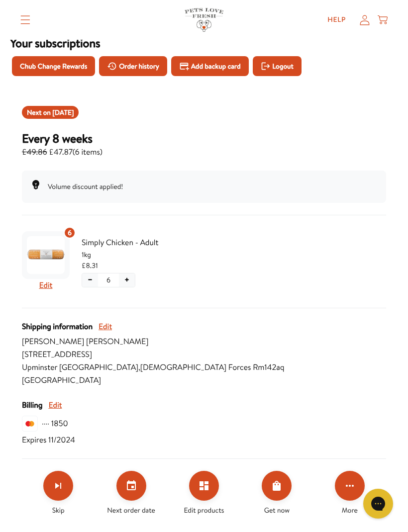 The image size is (408, 532). Describe the element at coordinates (204, 19) in the screenshot. I see `img: Pets Love Fresh` at that location.